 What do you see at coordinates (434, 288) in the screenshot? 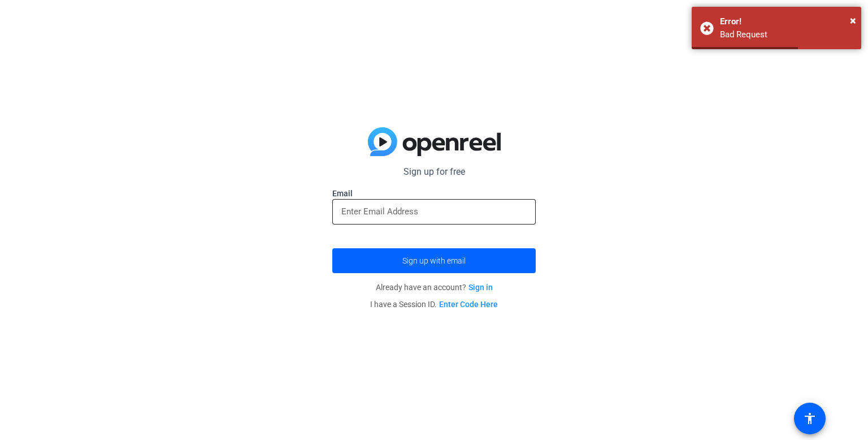
I see `span: Already have an account?` at bounding box center [434, 288].